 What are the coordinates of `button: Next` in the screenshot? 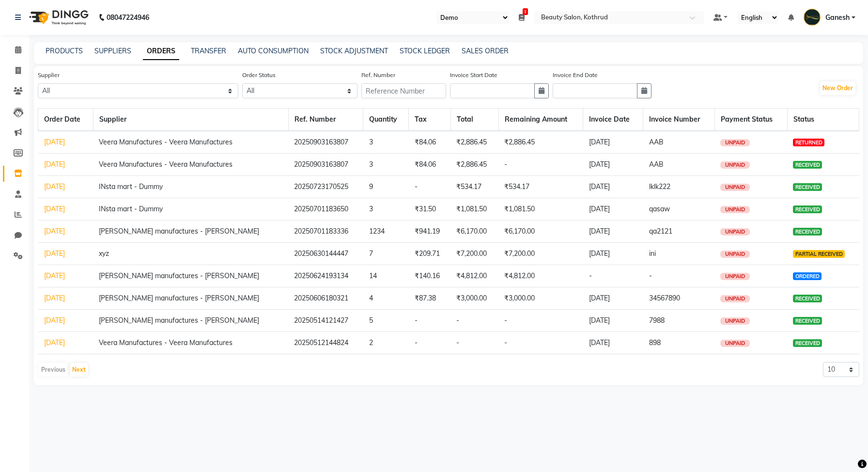 It's located at (79, 370).